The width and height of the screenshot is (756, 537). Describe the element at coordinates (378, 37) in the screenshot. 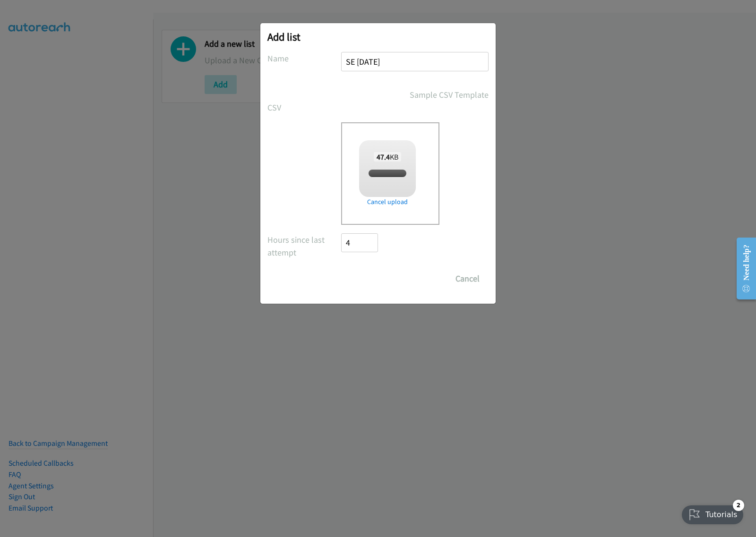

I see `h2: Add list` at that location.